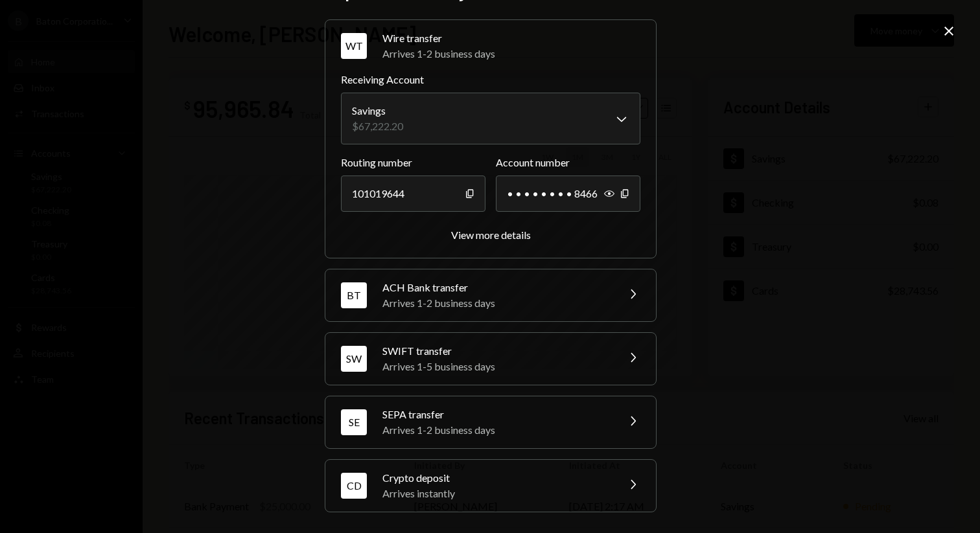 The image size is (980, 533). Describe the element at coordinates (354, 295) in the screenshot. I see `div: BT` at that location.